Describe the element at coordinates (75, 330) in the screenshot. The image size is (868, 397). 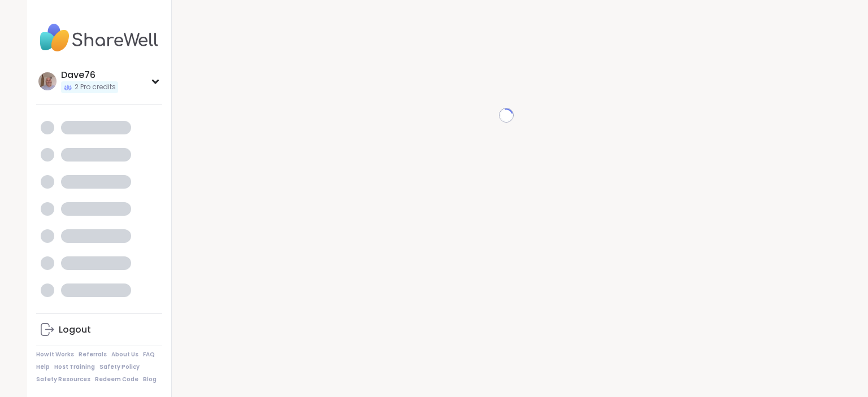
I see `div: Logout` at that location.